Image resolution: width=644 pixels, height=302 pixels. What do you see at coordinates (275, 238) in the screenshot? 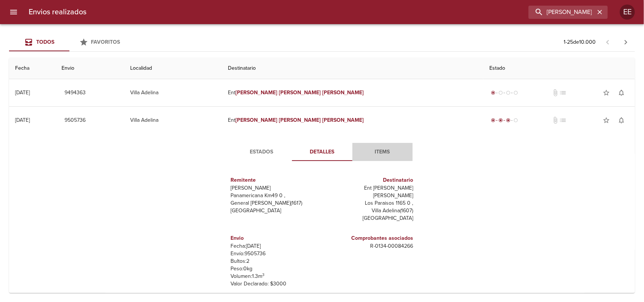
I see `h6: Envio` at bounding box center [275, 238].